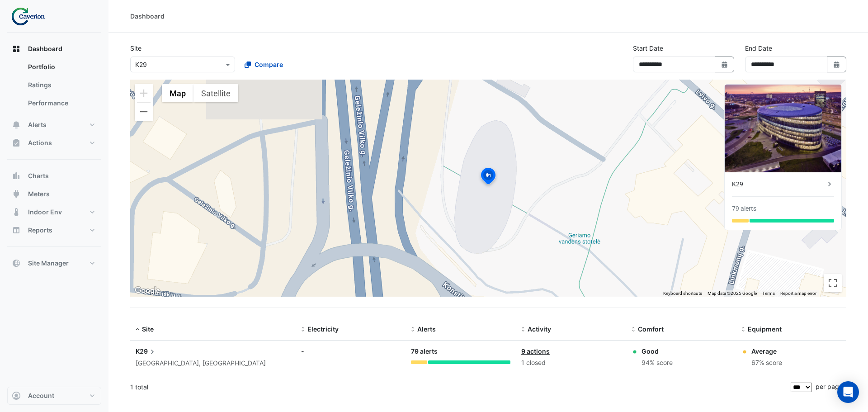  Describe the element at coordinates (54, 212) in the screenshot. I see `button: Indoor Env` at that location.